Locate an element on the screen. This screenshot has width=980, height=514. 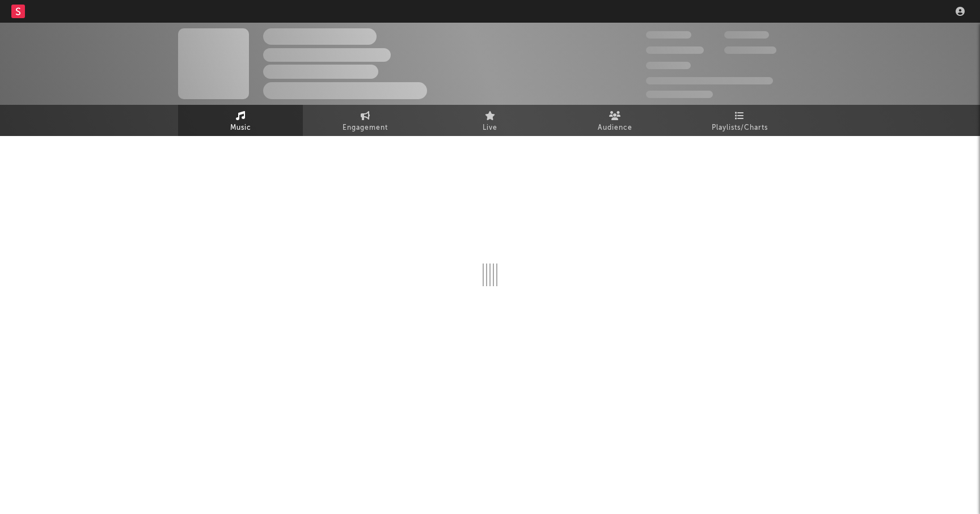
span: 300.000 is located at coordinates (669, 34).